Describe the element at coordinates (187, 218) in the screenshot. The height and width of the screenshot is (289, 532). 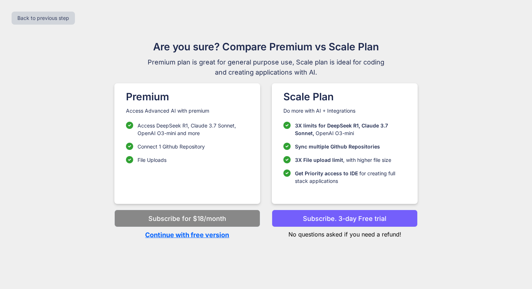
I see `button: Subscribe for $18/month` at that location.